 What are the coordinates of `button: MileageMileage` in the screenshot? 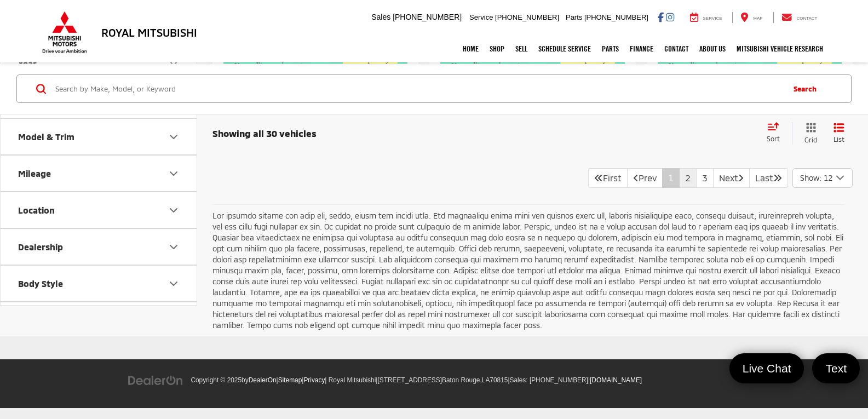 It's located at (99, 173).